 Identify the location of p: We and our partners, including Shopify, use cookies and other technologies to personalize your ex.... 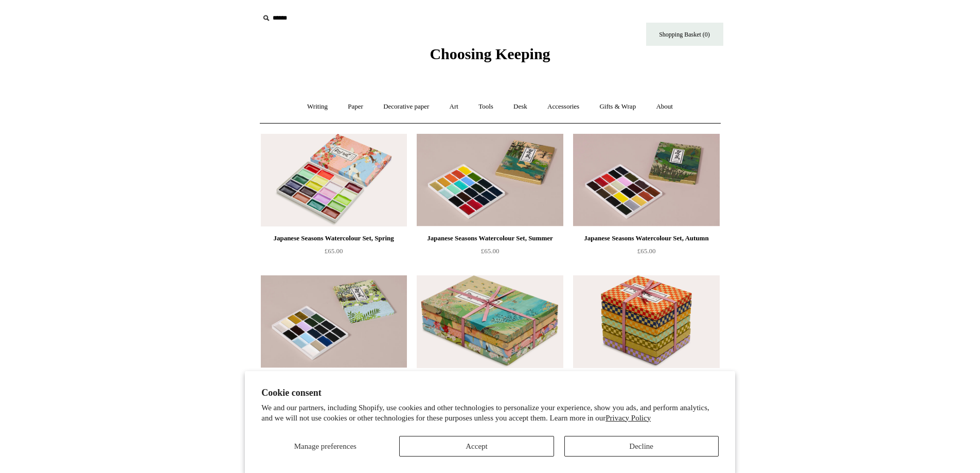
(490, 413).